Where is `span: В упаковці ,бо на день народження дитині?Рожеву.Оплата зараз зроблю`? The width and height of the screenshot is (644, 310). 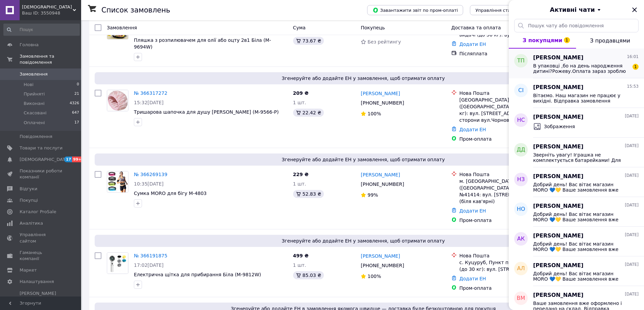 span: В упаковці ,бо на день народження дитині?Рожеву.Оплата зараз зроблю is located at coordinates (581, 68).